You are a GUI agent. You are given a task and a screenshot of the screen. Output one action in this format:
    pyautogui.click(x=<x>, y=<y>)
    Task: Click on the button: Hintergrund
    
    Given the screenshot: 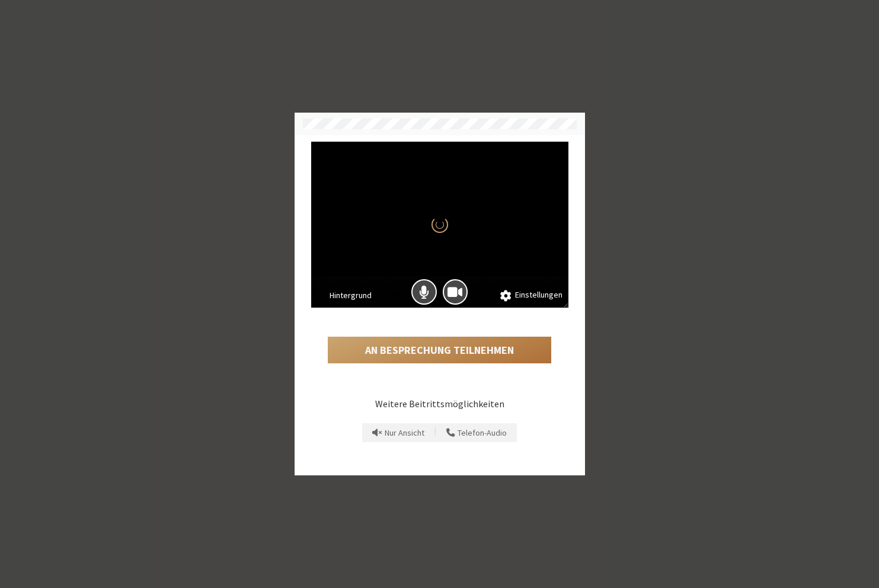 What is the action you would take?
    pyautogui.click(x=345, y=295)
    